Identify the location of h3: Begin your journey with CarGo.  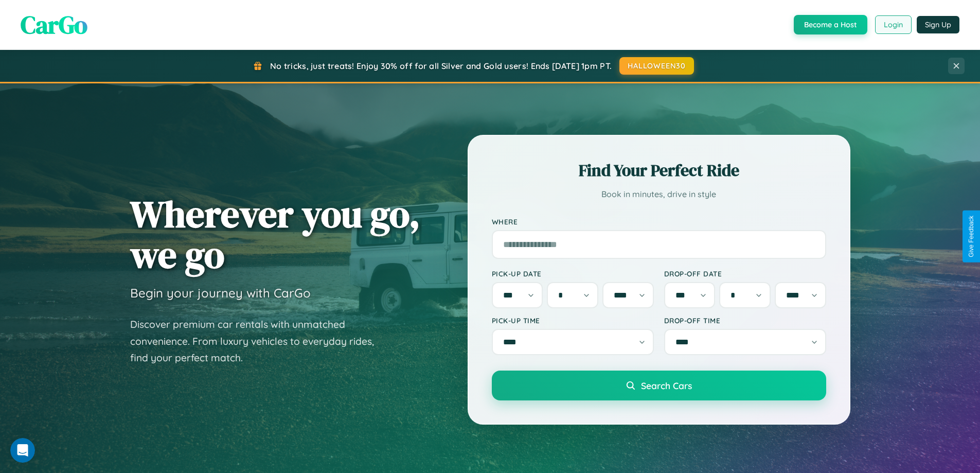
(220, 292).